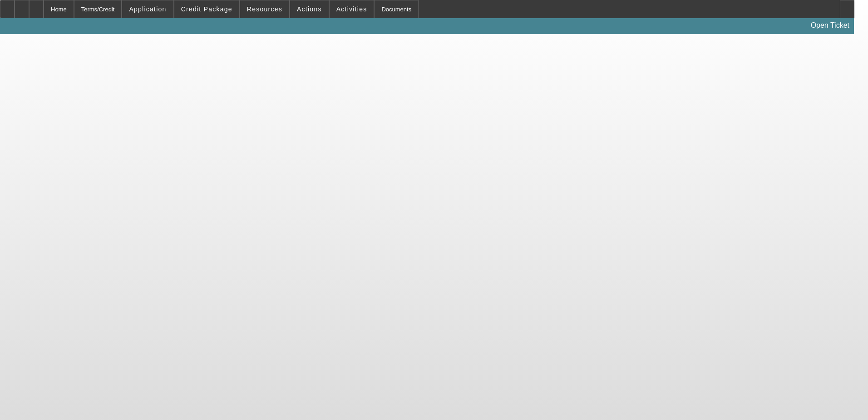 This screenshot has height=420, width=868. I want to click on button: Actions, so click(309, 9).